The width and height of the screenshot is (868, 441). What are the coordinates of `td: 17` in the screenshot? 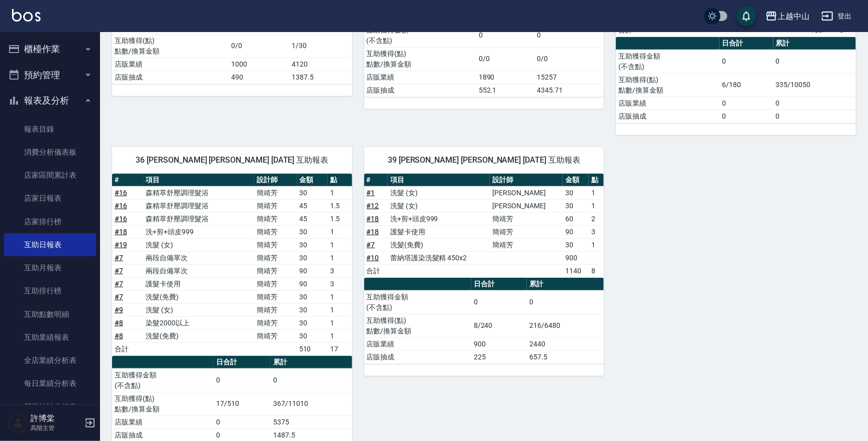 It's located at (340, 349).